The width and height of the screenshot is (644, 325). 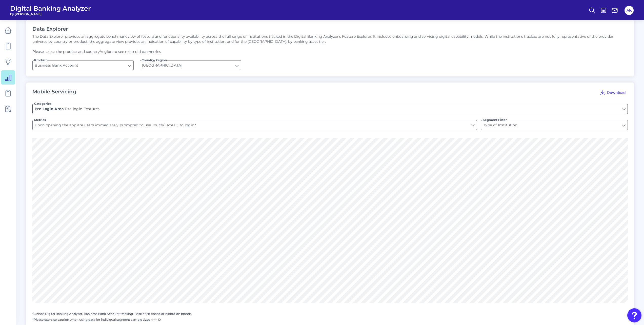 I want to click on p: The Data Explorer provides an aggregate benchmark view of feature and functionality availability ..., so click(x=331, y=39).